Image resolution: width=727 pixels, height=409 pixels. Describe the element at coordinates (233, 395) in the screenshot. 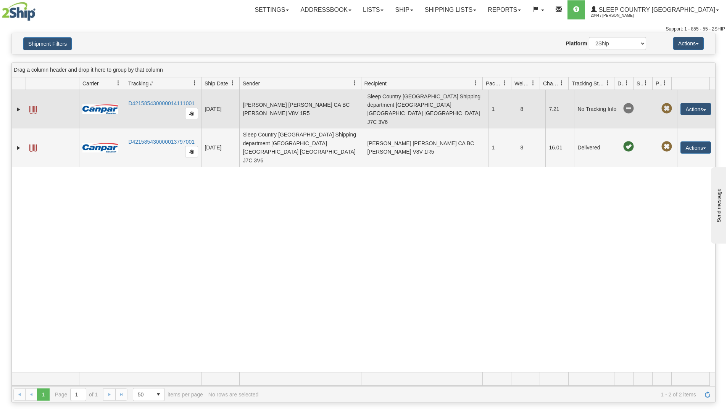

I see `div: No rows are selected` at that location.